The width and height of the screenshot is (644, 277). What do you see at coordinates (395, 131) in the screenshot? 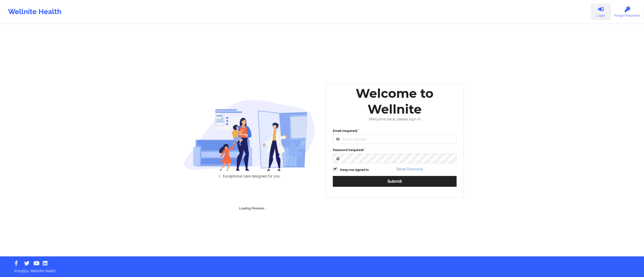
I see `label: Email (required)` at bounding box center [395, 131].